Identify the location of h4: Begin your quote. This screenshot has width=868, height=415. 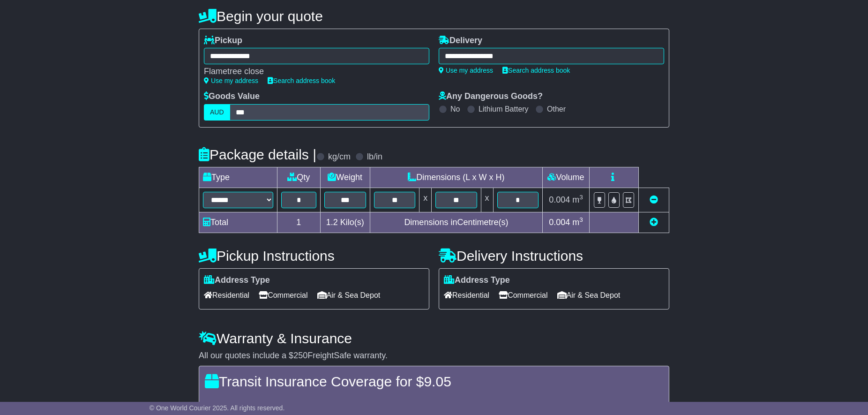
(434, 16).